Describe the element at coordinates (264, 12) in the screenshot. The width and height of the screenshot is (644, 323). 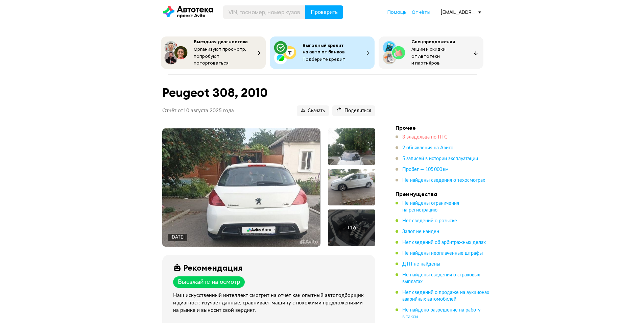
I see `input: VIN, госномер, номер кузова` at that location.